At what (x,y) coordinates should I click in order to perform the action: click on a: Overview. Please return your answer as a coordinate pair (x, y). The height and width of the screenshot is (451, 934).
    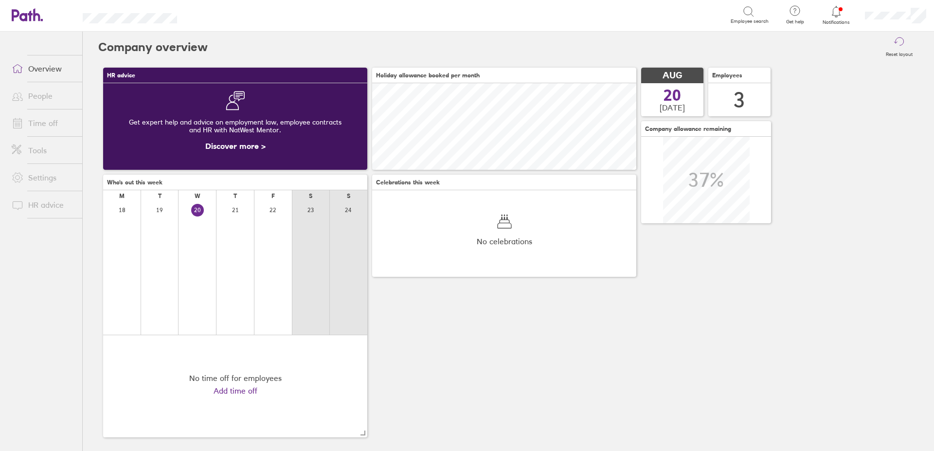
    Looking at the image, I should click on (43, 69).